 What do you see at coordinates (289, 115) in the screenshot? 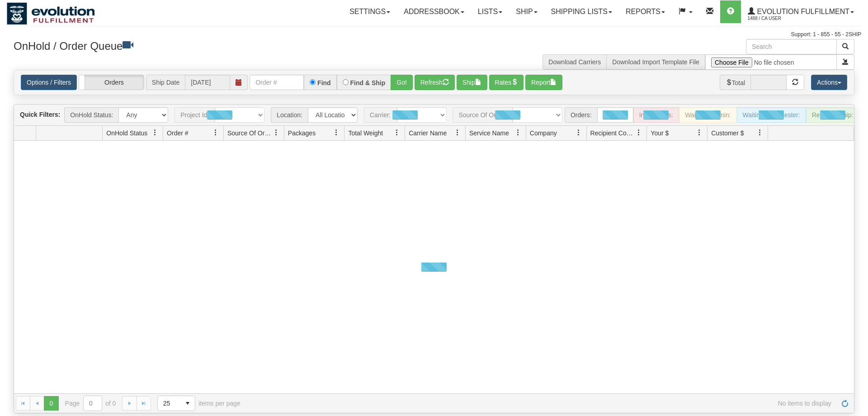
I see `span: Location:` at bounding box center [289, 115].